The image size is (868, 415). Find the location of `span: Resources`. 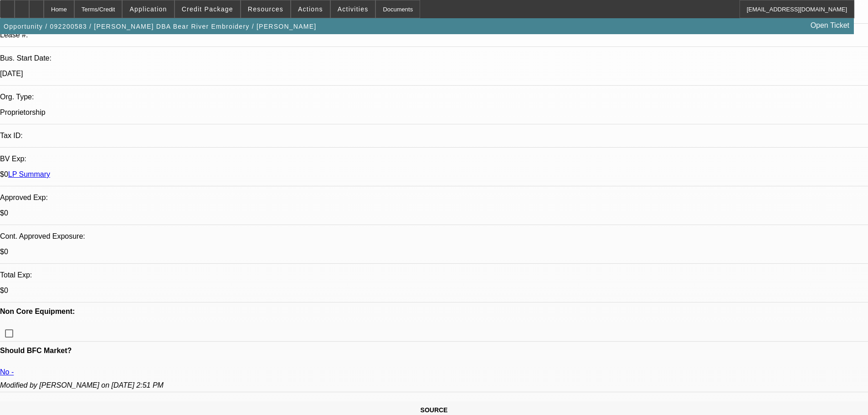

span: Resources is located at coordinates (266, 9).